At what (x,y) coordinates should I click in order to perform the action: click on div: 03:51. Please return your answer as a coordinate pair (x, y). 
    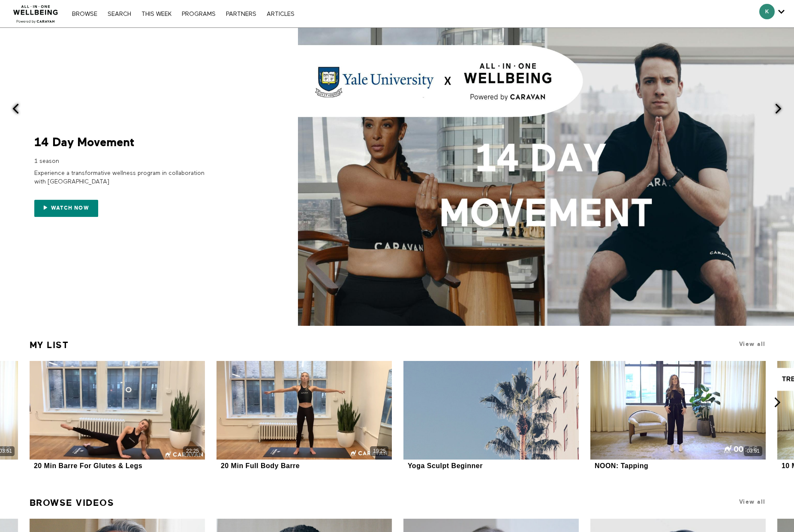
    Looking at the image, I should click on (753, 451).